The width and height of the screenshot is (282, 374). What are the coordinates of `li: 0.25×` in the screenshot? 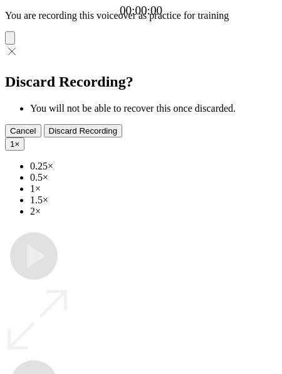 It's located at (154, 166).